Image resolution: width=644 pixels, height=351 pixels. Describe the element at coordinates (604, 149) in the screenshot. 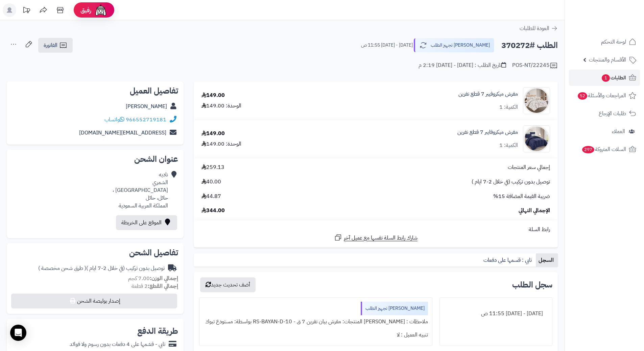

I see `span: السلات المتروكة` at that location.